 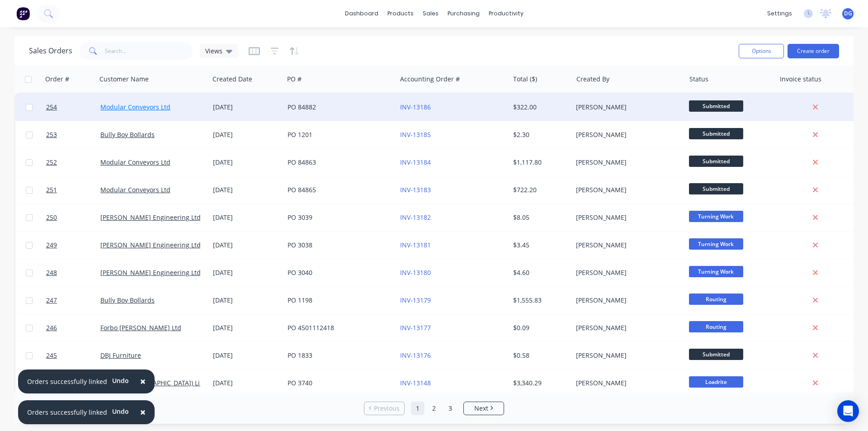 What do you see at coordinates (51, 107) in the screenshot?
I see `span: 254` at bounding box center [51, 107].